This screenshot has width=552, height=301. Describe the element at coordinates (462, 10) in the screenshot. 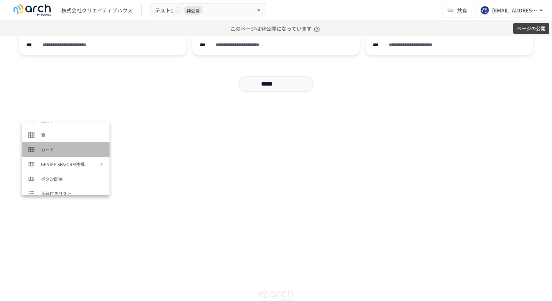

I see `span: 共有` at that location.